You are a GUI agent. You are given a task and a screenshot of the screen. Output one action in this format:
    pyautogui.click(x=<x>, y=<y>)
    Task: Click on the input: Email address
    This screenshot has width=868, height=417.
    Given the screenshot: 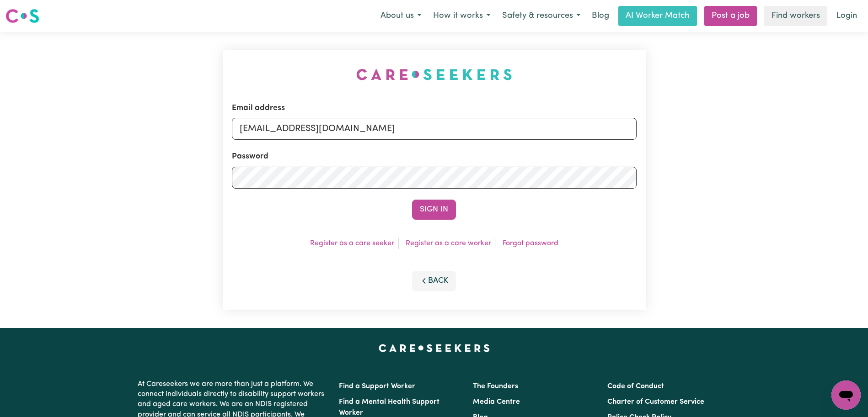 What is the action you would take?
    pyautogui.click(x=434, y=129)
    